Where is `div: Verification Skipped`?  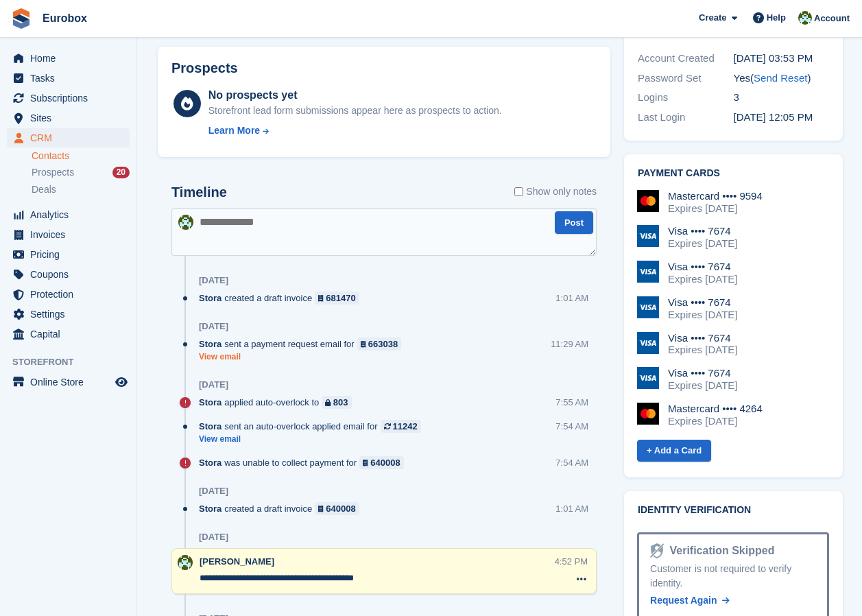
div: Verification Skipped is located at coordinates (719, 551).